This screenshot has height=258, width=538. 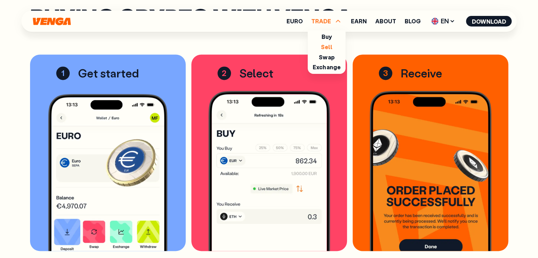 What do you see at coordinates (327, 47) in the screenshot?
I see `a: Sell` at bounding box center [327, 47].